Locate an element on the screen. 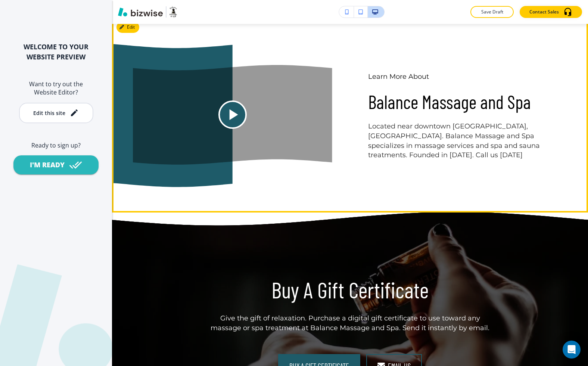 The width and height of the screenshot is (588, 366). div: Play button for video with title: <p><span style="color: rgb(0, 0, 0);">Balance Massage and Spa</... is located at coordinates (233, 115).